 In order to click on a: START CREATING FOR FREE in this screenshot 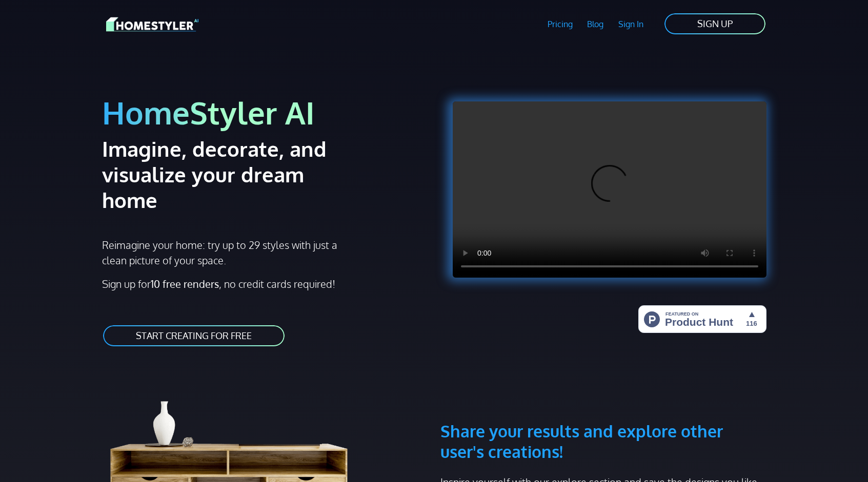, I will do `click(194, 336)`.